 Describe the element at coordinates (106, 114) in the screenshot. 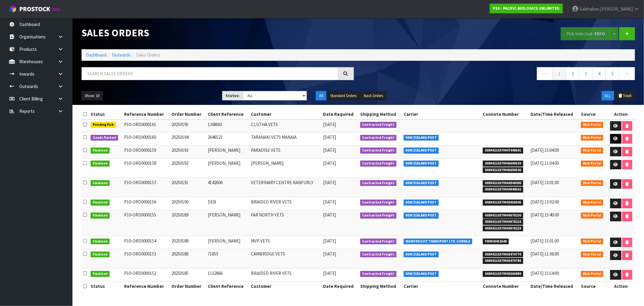

I see `th: Status` at that location.